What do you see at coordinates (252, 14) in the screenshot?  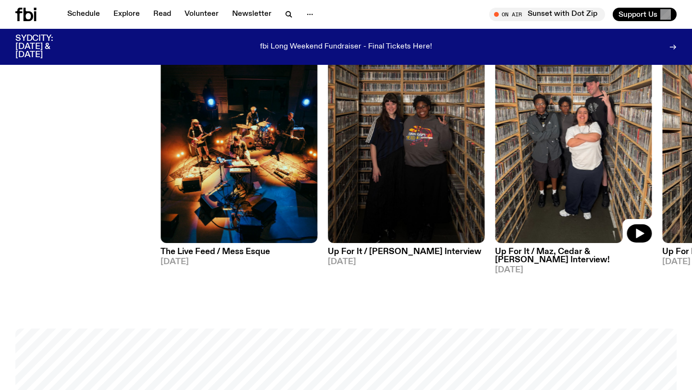 I see `a: Newsletter` at bounding box center [252, 14].